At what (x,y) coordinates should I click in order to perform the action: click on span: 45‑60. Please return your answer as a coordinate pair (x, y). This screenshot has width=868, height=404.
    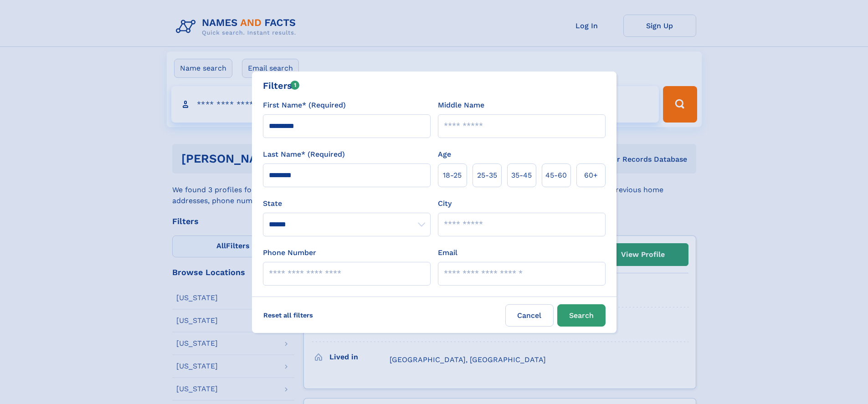
    Looking at the image, I should click on (556, 175).